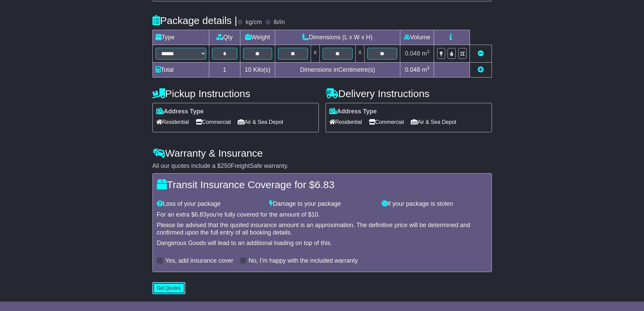  What do you see at coordinates (322, 184) in the screenshot?
I see `h4: Transit Insurance Coverage for $` at bounding box center [322, 184].